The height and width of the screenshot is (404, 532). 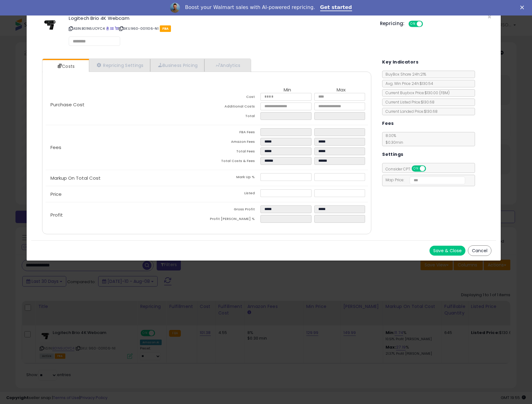 I want to click on span: Current Buybox Price:, so click(x=416, y=93).